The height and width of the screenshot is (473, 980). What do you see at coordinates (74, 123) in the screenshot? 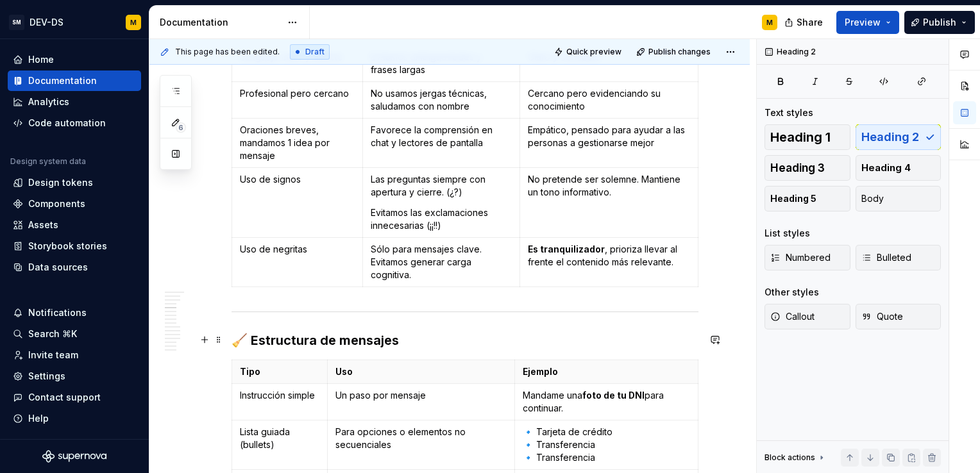
I see `a: Code automation` at bounding box center [74, 123].